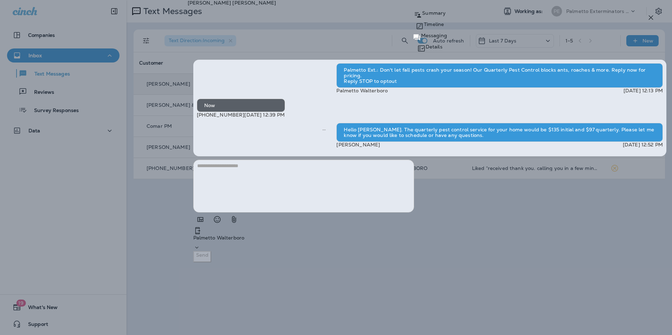 Image resolution: width=672 pixels, height=335 pixels. I want to click on button: Add in a premade template, so click(200, 220).